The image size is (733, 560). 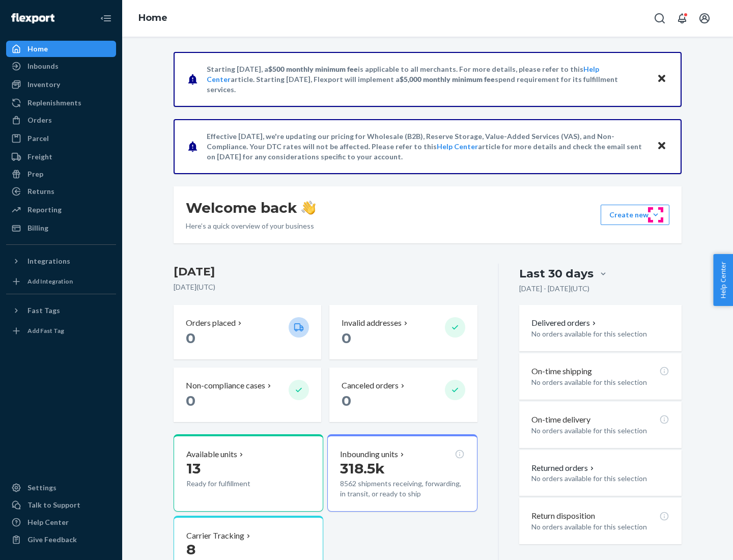 I want to click on button: Give Feedback, so click(x=61, y=540).